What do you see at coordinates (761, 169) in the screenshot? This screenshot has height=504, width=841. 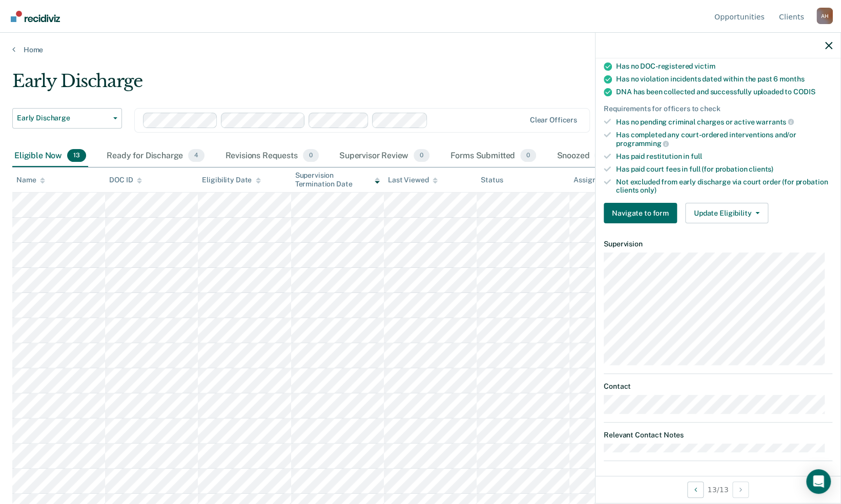 I see `span: clients)` at bounding box center [761, 169].